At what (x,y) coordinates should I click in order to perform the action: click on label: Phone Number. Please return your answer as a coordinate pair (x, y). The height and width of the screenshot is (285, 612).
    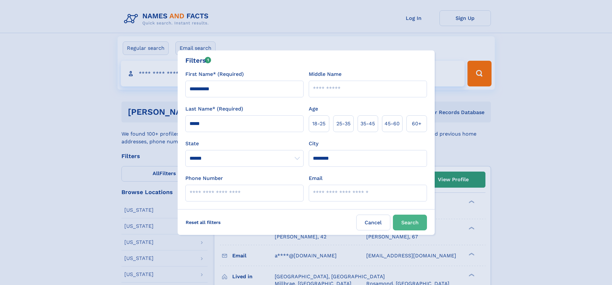
    Looking at the image, I should click on (204, 178).